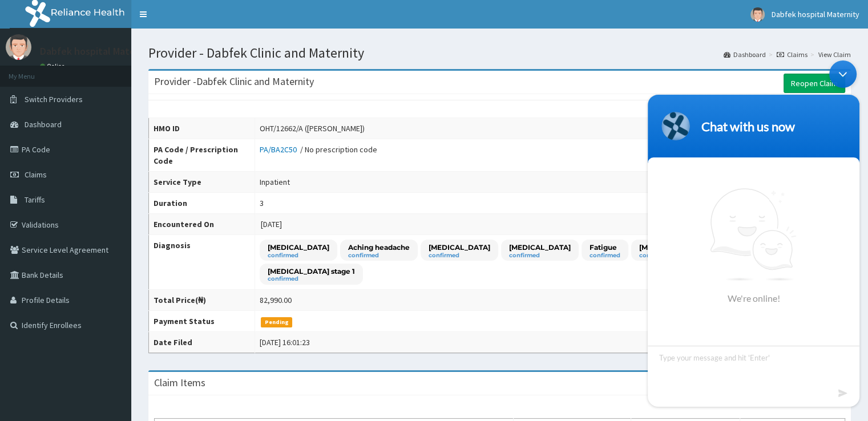  Describe the element at coordinates (98, 51) in the screenshot. I see `p: Dabfek hospital Maternity` at that location.